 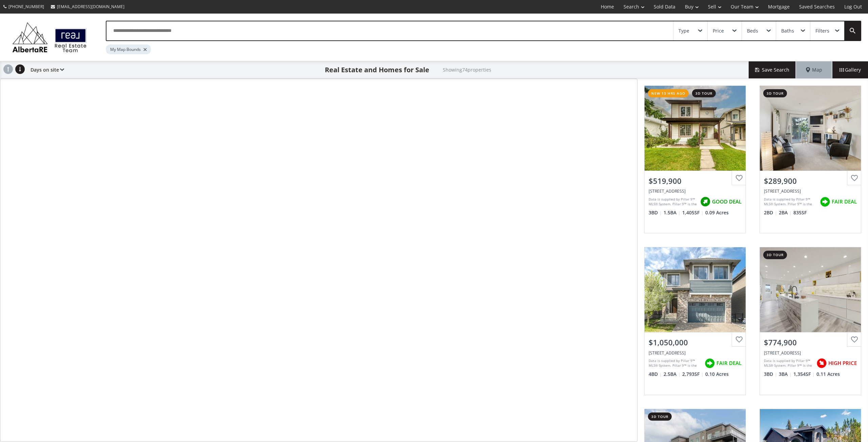 I want to click on span: 0.09 Acres, so click(x=717, y=213).